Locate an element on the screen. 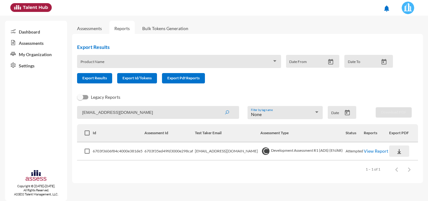 The height and width of the screenshot is (201, 428). button: Previous page is located at coordinates (396, 169).